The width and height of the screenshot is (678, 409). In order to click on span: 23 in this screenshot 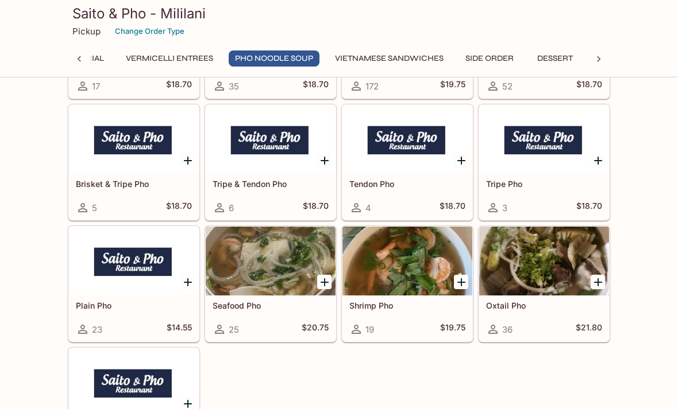, I will do `click(97, 330)`.